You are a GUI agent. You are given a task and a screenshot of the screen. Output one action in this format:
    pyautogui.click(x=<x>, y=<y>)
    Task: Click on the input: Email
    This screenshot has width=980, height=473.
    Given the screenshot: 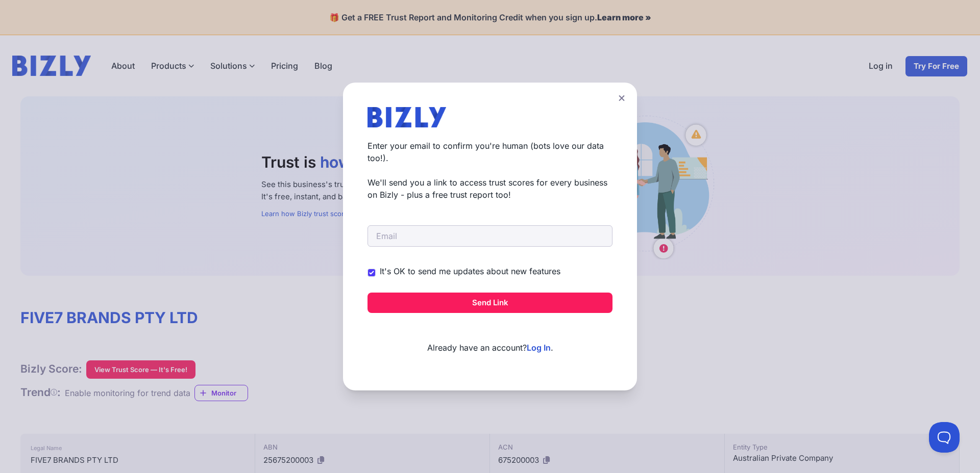 What is the action you would take?
    pyautogui.click(x=490, y=236)
    